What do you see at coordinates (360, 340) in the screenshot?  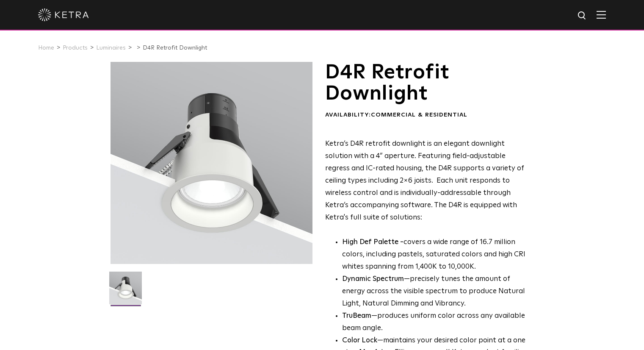 I see `strong: Color Lock` at bounding box center [360, 340].